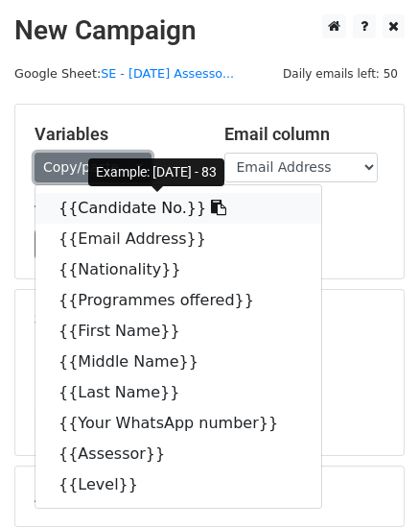 The height and width of the screenshot is (528, 419). What do you see at coordinates (341, 73) in the screenshot?
I see `a: Daily emails left: 50` at bounding box center [341, 73].